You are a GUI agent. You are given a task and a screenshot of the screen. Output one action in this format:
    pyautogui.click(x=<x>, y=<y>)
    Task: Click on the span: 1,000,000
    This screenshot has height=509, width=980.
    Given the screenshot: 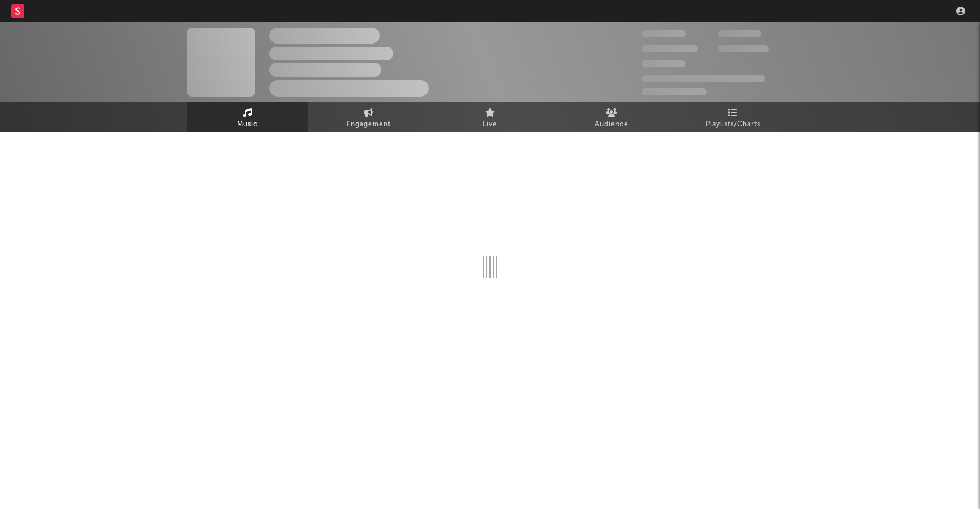 What is the action you would take?
    pyautogui.click(x=744, y=49)
    